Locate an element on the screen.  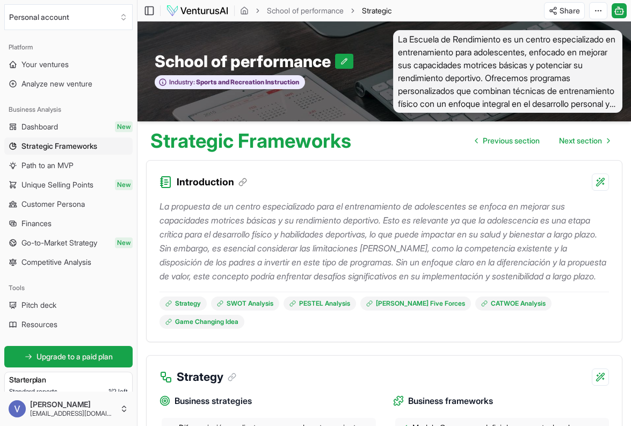
span: Previous section is located at coordinates (511, 141).